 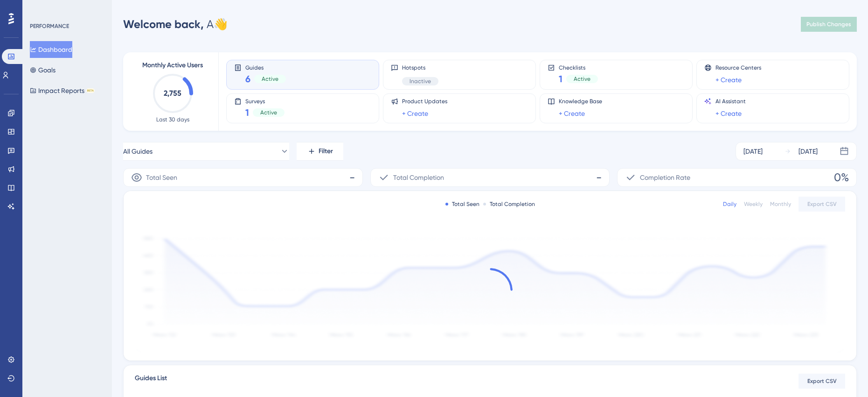 I want to click on span: Guides, so click(x=265, y=67).